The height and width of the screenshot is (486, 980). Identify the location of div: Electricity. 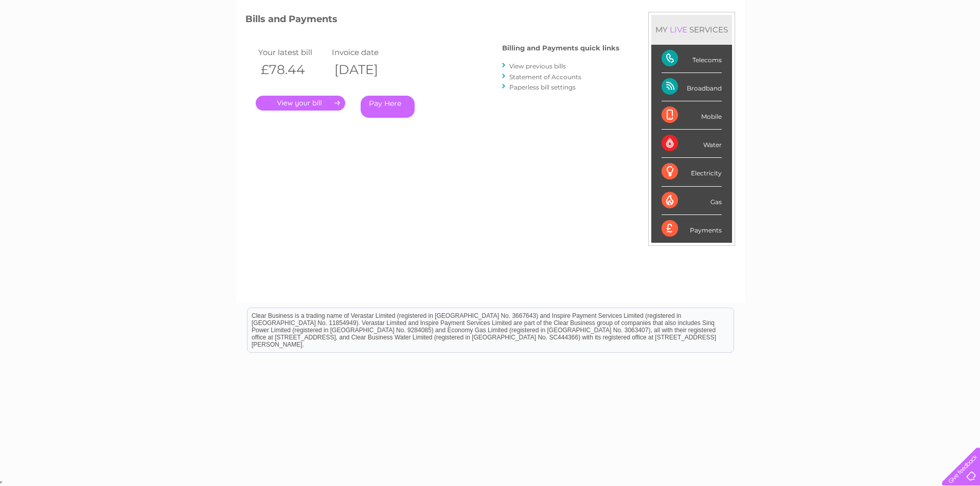
(691, 172).